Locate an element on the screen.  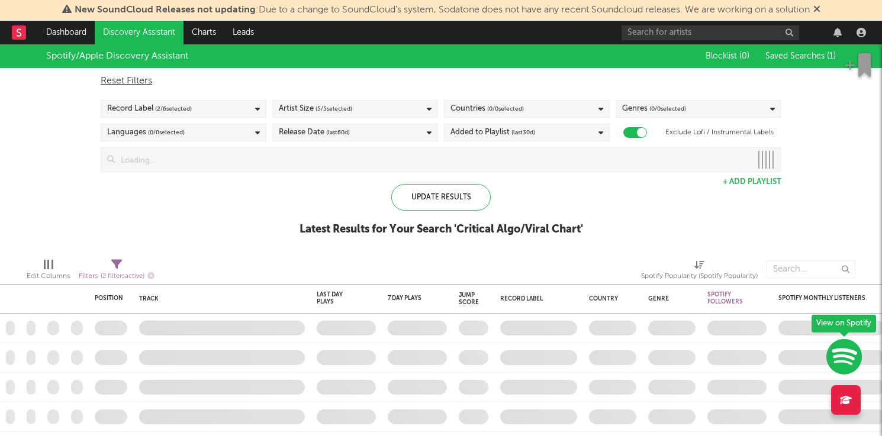
div: Genre is located at coordinates (669, 299).